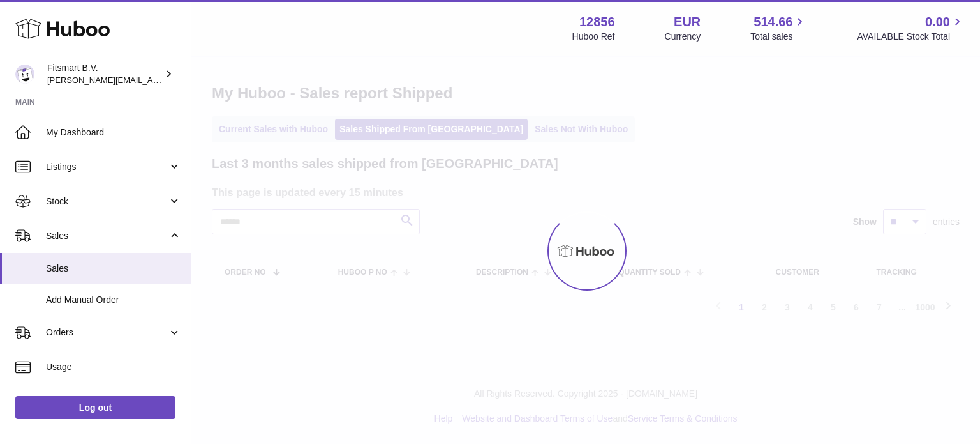  What do you see at coordinates (773, 22) in the screenshot?
I see `span: 514.66` at bounding box center [773, 22].